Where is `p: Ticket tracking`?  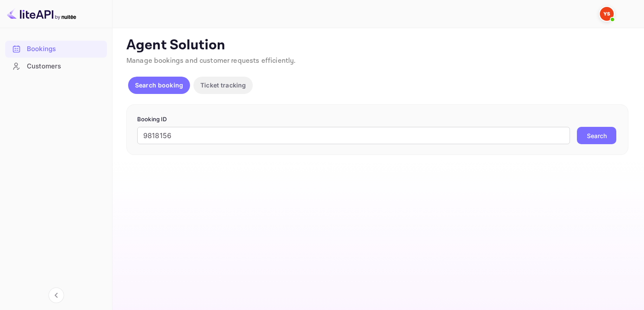
p: Ticket tracking is located at coordinates (223, 85).